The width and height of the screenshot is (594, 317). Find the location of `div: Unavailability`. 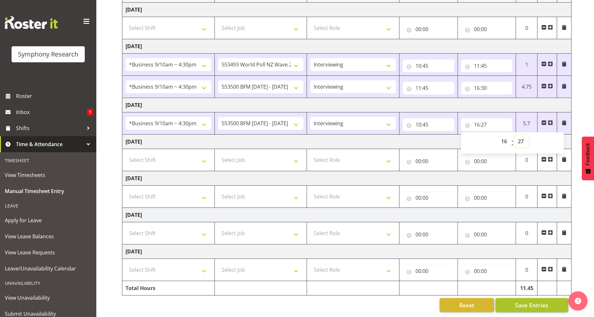

div: Unavailability is located at coordinates (48, 283).